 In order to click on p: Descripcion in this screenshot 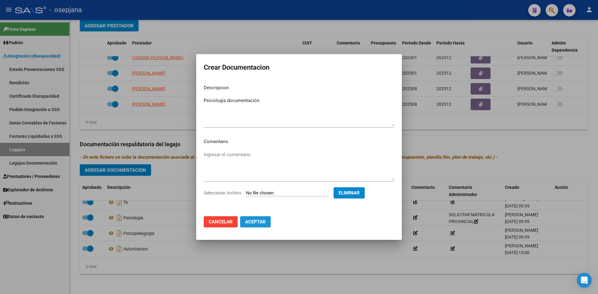, I will do `click(299, 88)`.